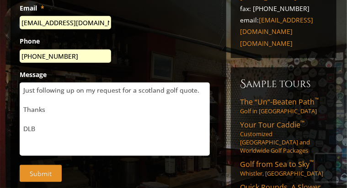  Describe the element at coordinates (32, 8) in the screenshot. I see `label: Email` at that location.